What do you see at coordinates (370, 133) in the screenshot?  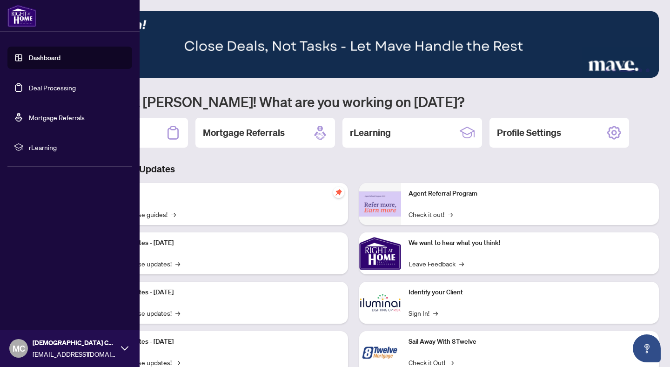 I see `h2: rLearning` at bounding box center [370, 133].